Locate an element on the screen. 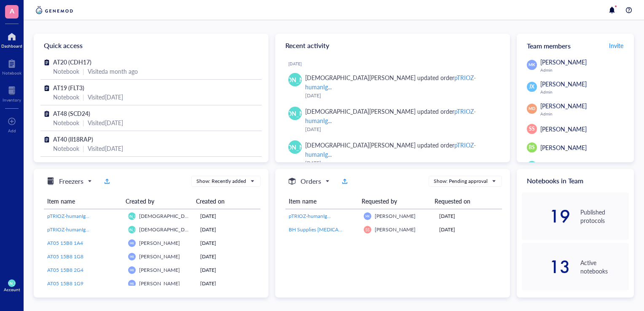 Image resolution: width=644 pixels, height=311 pixels. div: Quick access is located at coordinates (151, 45).